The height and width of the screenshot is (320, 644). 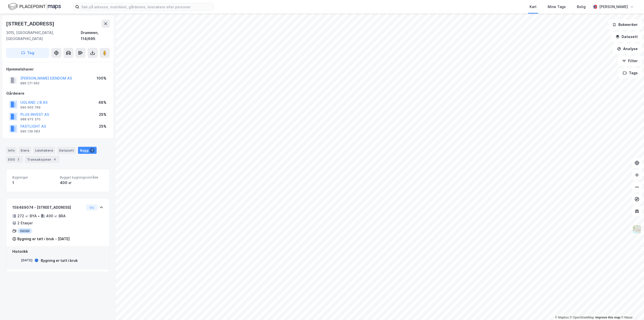 What do you see at coordinates (91, 207) in the screenshot?
I see `button: Vis` at bounding box center [91, 207].